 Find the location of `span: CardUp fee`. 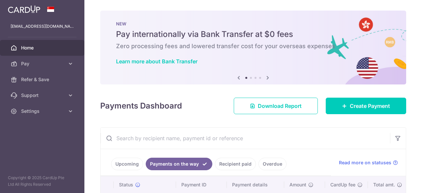

span: CardUp fee is located at coordinates (343, 184).